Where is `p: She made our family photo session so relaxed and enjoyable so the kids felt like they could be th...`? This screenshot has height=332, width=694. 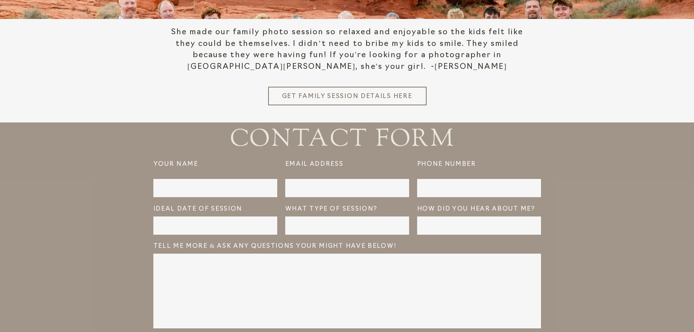
p: She made our family photo session so relaxed and enjoyable so the kids felt like they could be th... is located at coordinates (347, 54).